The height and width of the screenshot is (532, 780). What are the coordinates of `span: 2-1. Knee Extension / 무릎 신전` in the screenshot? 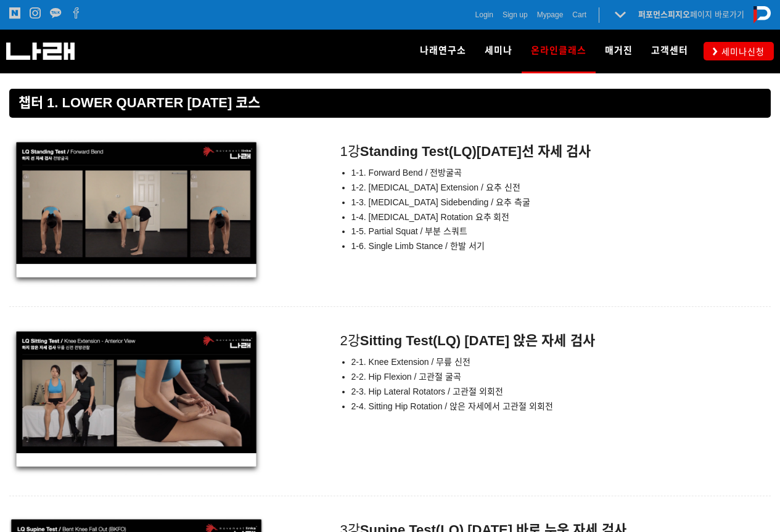 It's located at (411, 362).